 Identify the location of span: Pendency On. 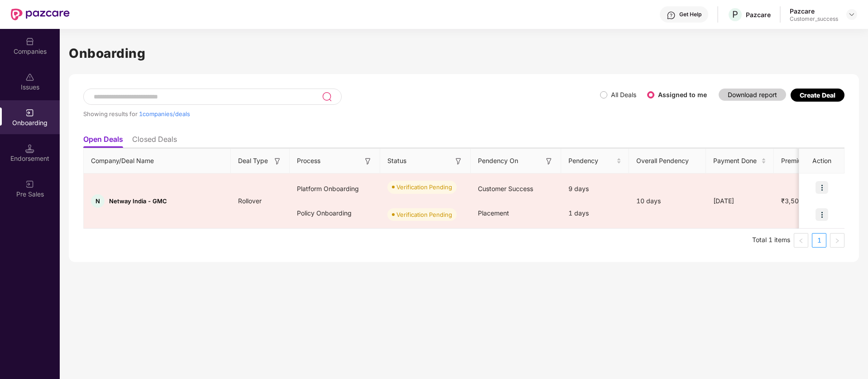
(497, 161).